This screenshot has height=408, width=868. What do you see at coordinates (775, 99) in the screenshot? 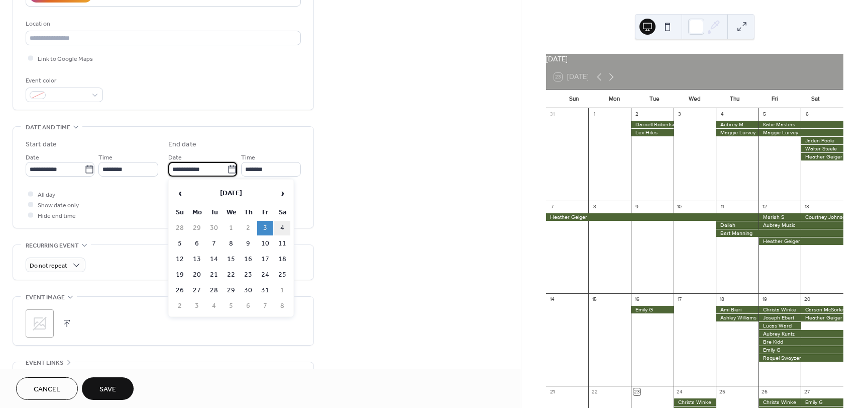
I see `div: Fri` at bounding box center [775, 99].